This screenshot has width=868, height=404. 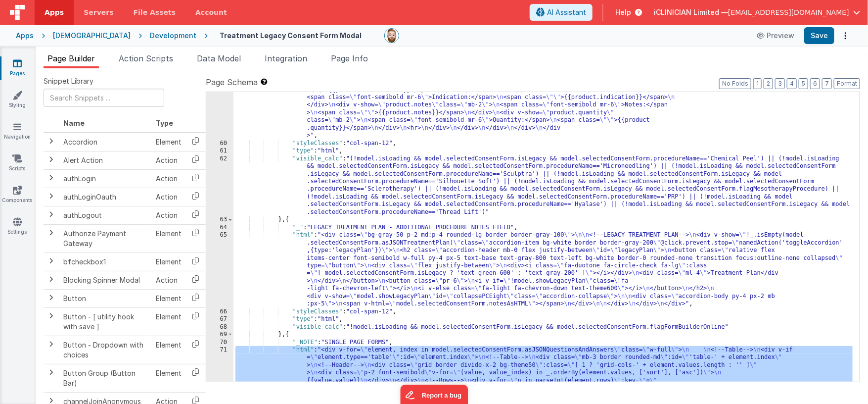 What do you see at coordinates (164, 123) in the screenshot?
I see `span: Type` at bounding box center [164, 123].